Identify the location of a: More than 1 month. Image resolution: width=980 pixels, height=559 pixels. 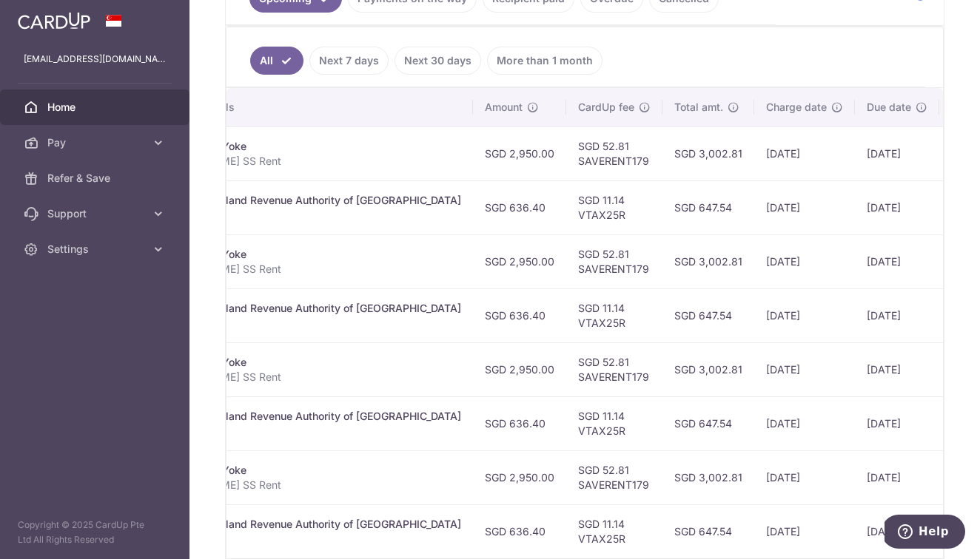
(545, 61).